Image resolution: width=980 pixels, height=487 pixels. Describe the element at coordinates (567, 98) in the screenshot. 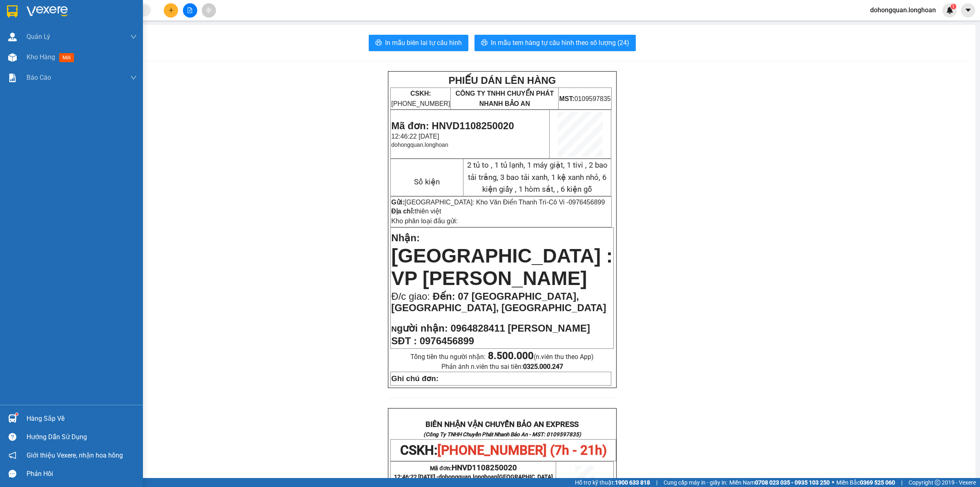

I see `strong: MST:` at that location.